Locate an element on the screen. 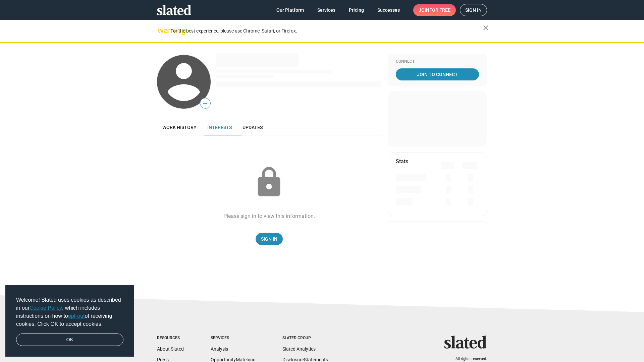 The image size is (644, 362). a: Joinfor free is located at coordinates (434, 10).